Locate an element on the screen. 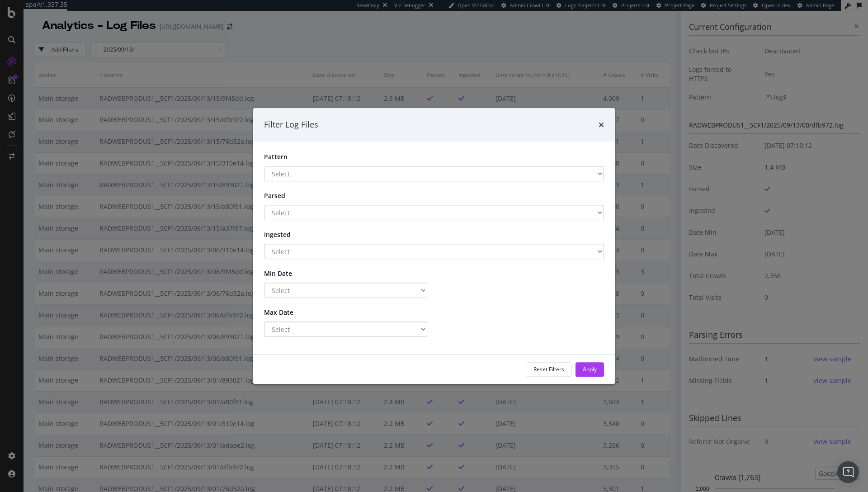  label: Min Date is located at coordinates (286, 271).